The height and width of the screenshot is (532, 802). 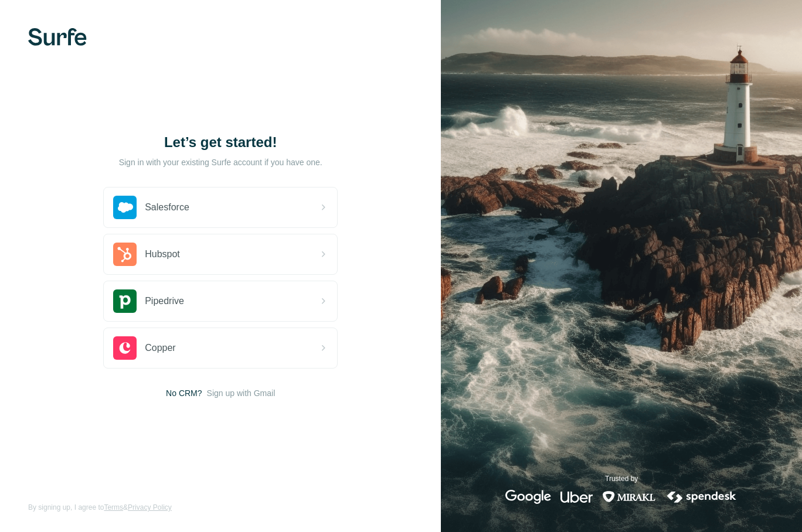 What do you see at coordinates (125, 348) in the screenshot?
I see `img: copper's logo` at bounding box center [125, 348].